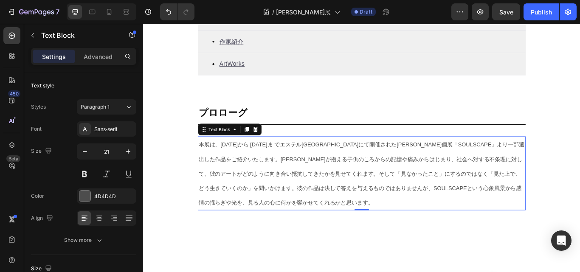 The image size is (580, 272). I want to click on div: Sans-serif, so click(114, 130).